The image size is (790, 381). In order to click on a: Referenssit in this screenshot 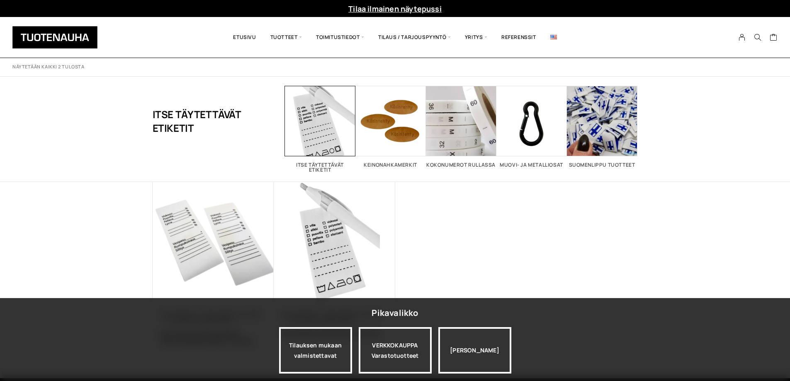, I will do `click(519, 37)`.